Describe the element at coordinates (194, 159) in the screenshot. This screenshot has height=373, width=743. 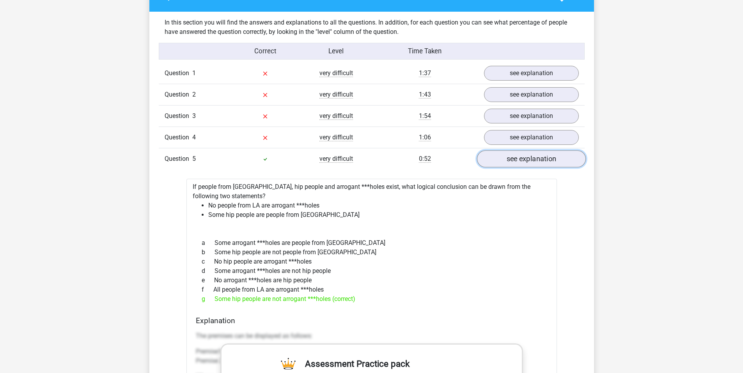
I see `span: 5` at that location.